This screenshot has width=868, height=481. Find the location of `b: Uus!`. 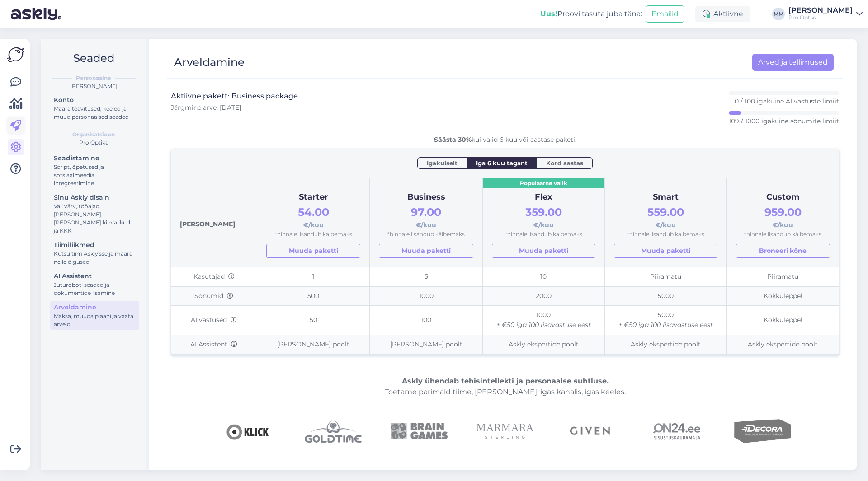

b: Uus! is located at coordinates (548, 14).